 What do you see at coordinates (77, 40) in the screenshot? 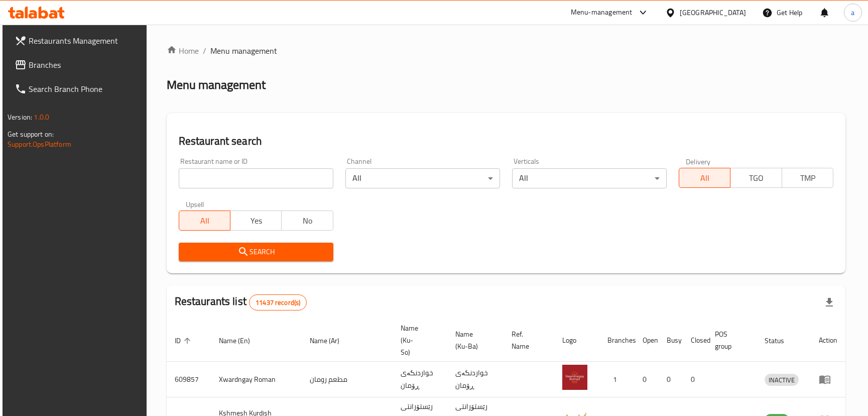
I see `a: Restaurants Management` at bounding box center [77, 40].